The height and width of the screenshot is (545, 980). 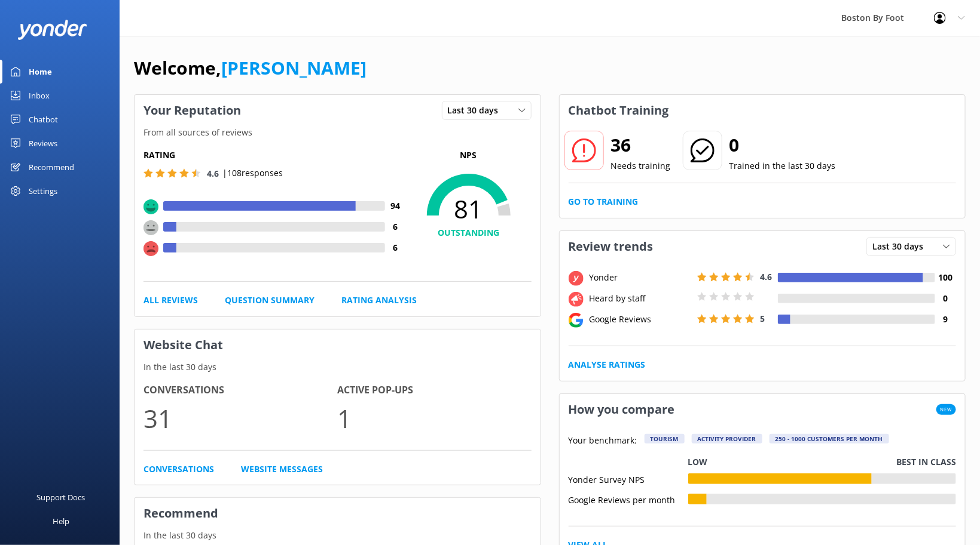 I want to click on div: Recommend, so click(x=52, y=167).